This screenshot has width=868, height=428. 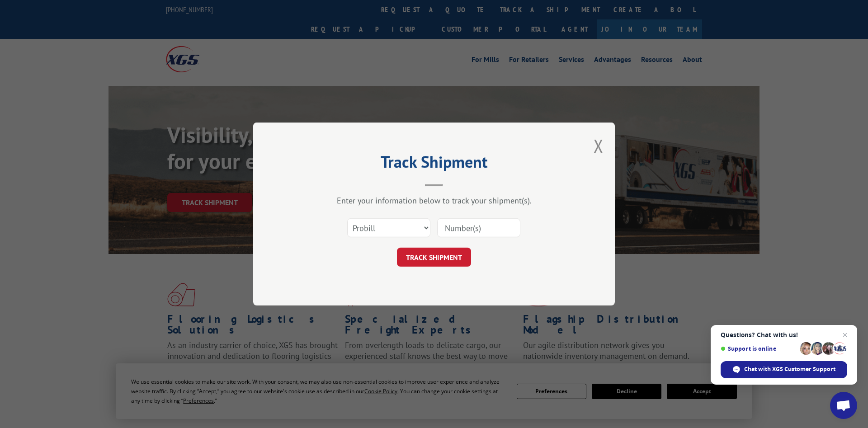 What do you see at coordinates (599, 145) in the screenshot?
I see `button: Close modal` at bounding box center [599, 145].